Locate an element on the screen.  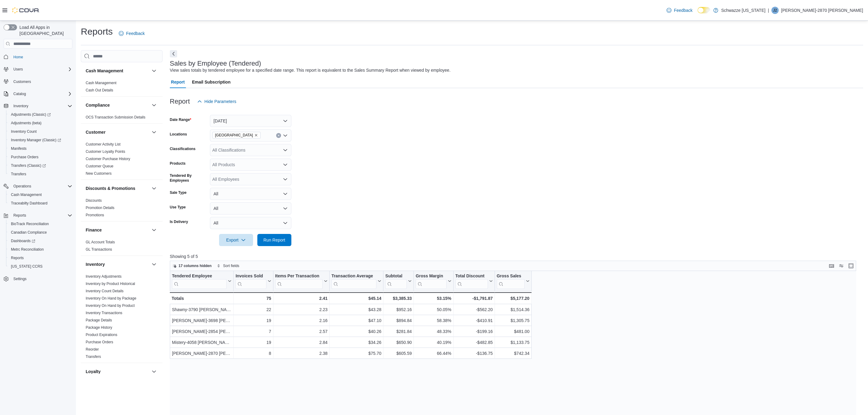
div: 19 is located at coordinates (253, 342).